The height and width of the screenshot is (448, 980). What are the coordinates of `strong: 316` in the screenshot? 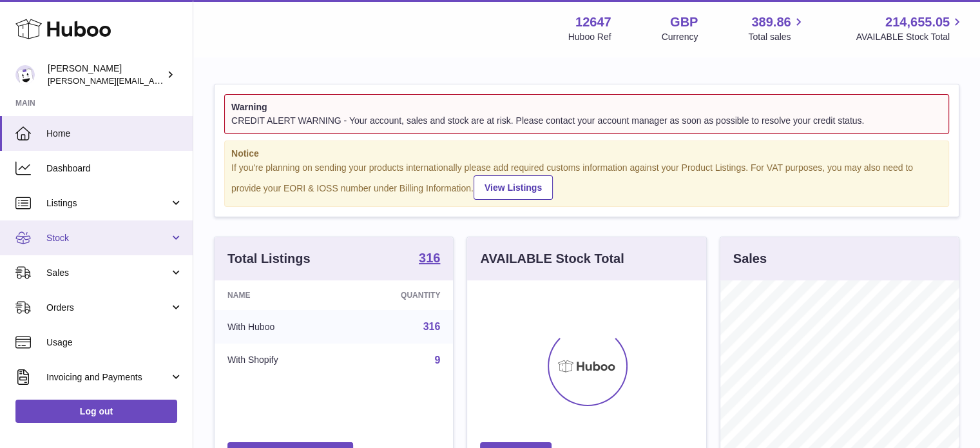 It's located at (429, 258).